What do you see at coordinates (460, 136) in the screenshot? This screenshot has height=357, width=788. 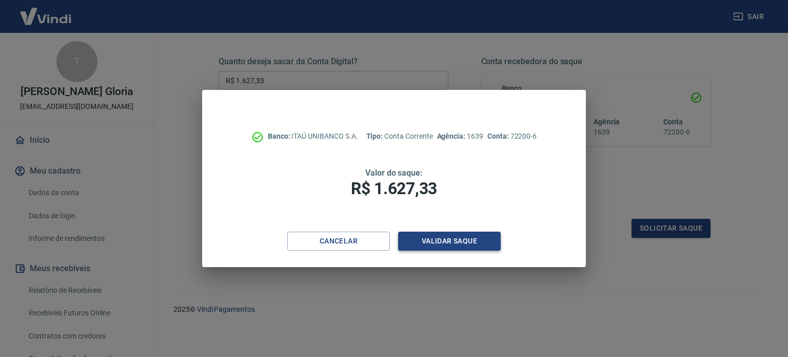 I see `p: 1639` at bounding box center [460, 136].